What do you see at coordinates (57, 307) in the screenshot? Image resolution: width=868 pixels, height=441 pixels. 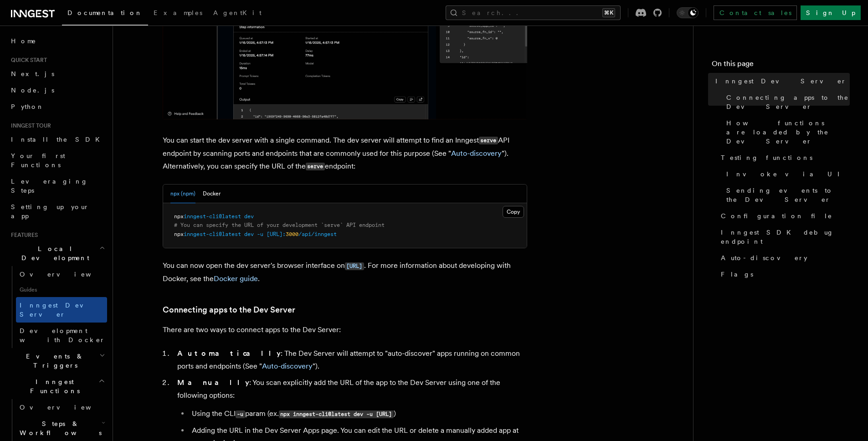 I see `div: Local Development` at bounding box center [57, 307].